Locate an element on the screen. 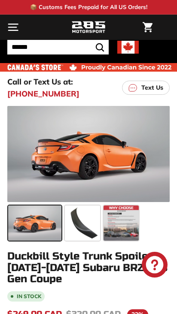 Image resolution: width=177 pixels, height=314 pixels. p: 📦 Customs Fees Prepaid for All US Orders! is located at coordinates (88, 7).